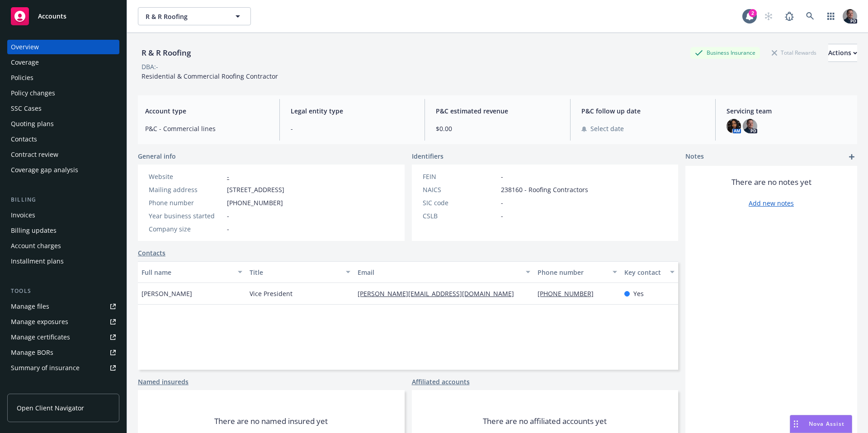 Image resolution: width=868 pixels, height=433 pixels. Describe the element at coordinates (769, 16) in the screenshot. I see `a: Start snowing` at that location.